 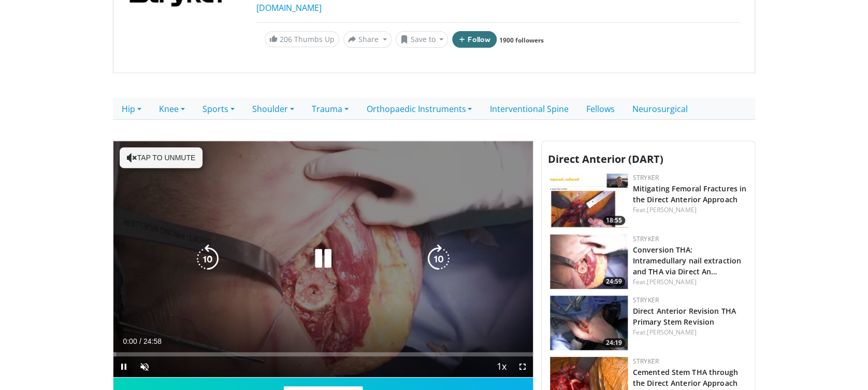 What do you see at coordinates (614, 220) in the screenshot?
I see `span: 18:55` at bounding box center [614, 220].